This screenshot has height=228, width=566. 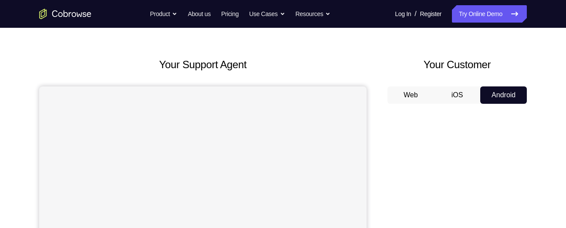 I want to click on button: Android, so click(x=503, y=95).